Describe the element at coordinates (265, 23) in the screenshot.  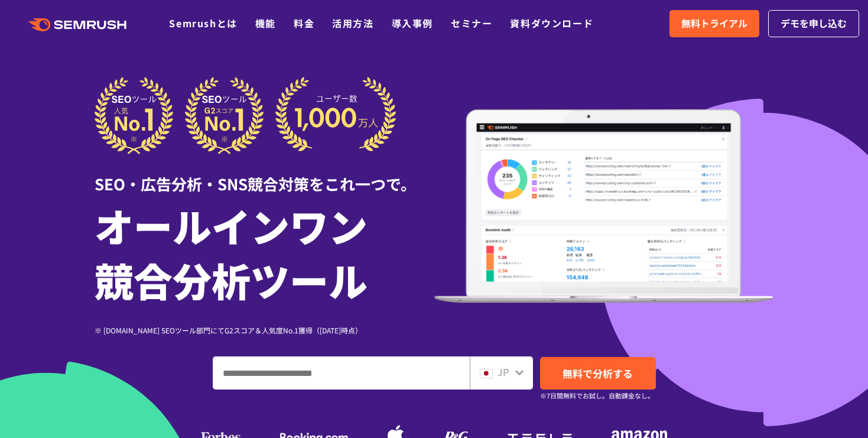
I see `a: 機能` at that location.